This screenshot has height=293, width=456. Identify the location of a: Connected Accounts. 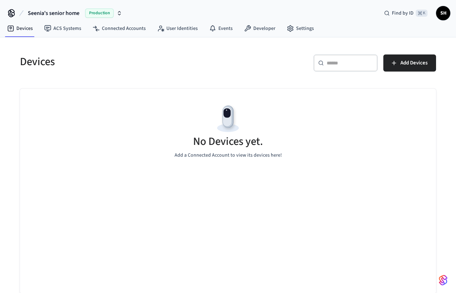
(119, 29).